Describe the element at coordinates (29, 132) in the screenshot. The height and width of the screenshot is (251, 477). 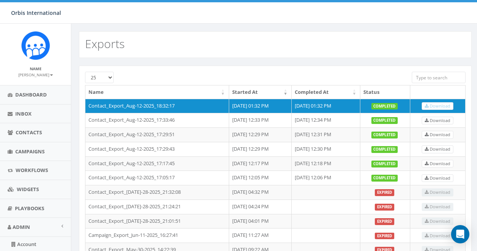
I see `span: Contacts` at that location.